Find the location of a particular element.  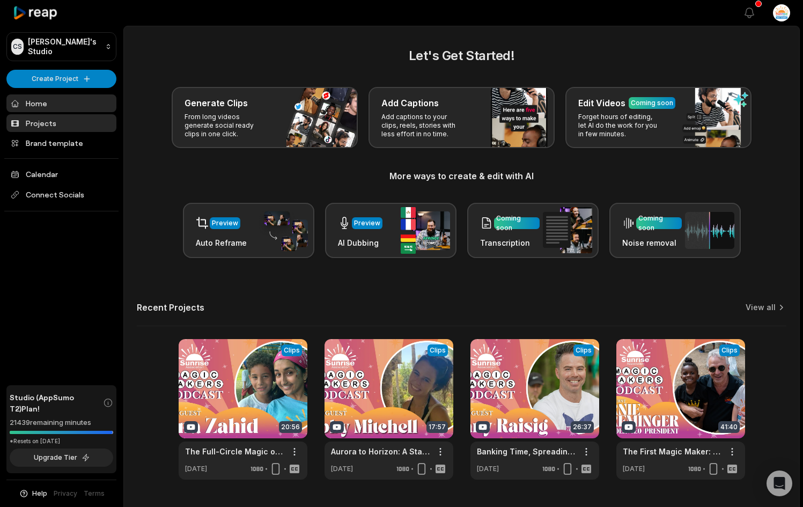

p: Add captions to your clips, reels, stories with less effort in no time. is located at coordinates (423, 126).